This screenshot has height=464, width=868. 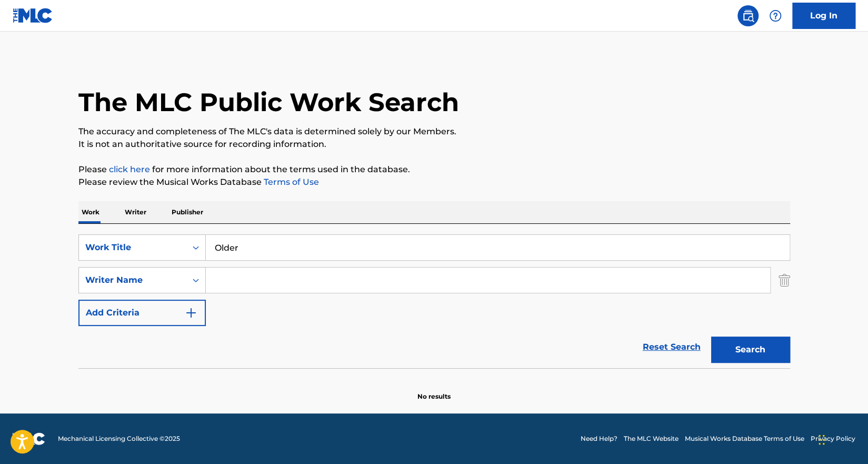 What do you see at coordinates (119, 439) in the screenshot?
I see `span: Mechanical Licensing Collective © 2025` at bounding box center [119, 439].